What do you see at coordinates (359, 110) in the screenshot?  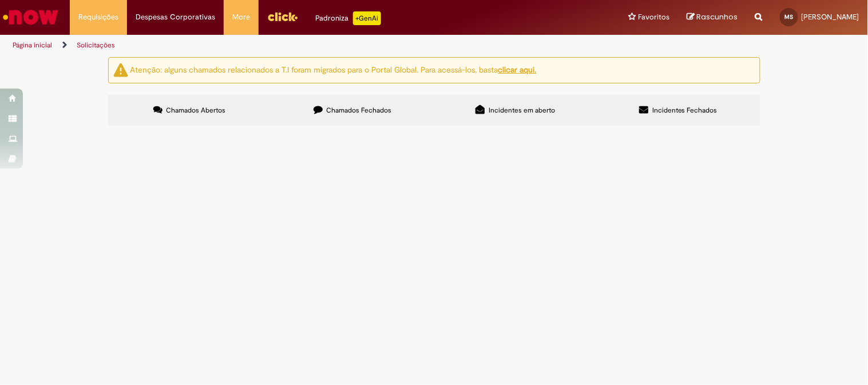 I see `span: Chamados Fechados` at bounding box center [359, 110].